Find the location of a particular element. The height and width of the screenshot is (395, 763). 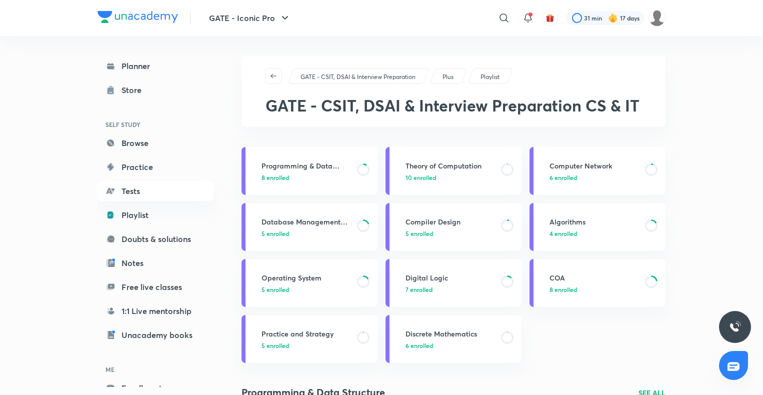

span: 4 enrolled is located at coordinates (563, 233).